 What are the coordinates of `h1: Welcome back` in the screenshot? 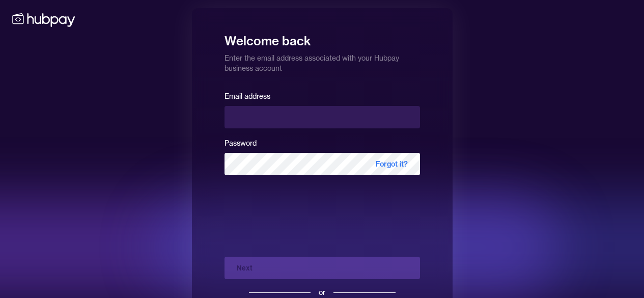 It's located at (322, 38).